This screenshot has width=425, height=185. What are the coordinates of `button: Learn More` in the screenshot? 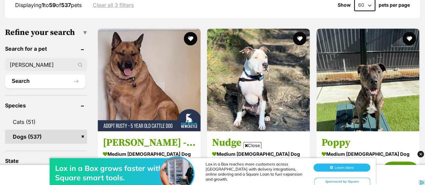 It's located at (342, 23).